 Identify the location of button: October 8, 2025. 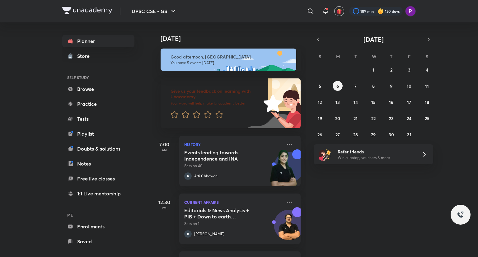
(373, 86).